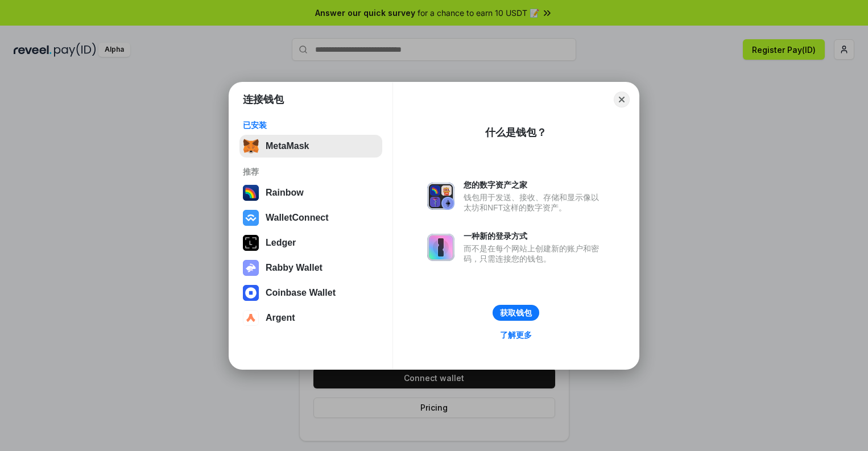  Describe the element at coordinates (311, 268) in the screenshot. I see `button: Rabby Wallet` at that location.